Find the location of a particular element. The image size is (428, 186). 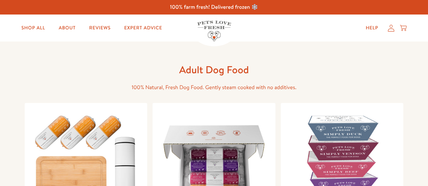

a: About is located at coordinates (67, 28).